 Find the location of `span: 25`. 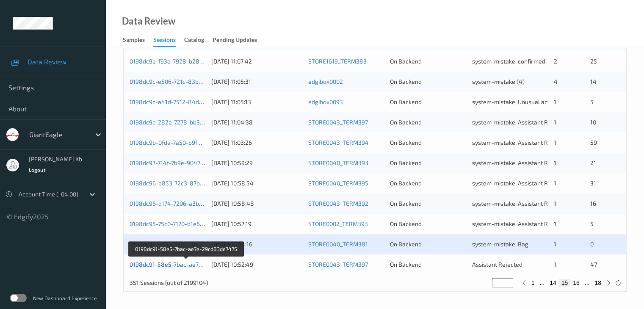

span: 25 is located at coordinates (594, 61).